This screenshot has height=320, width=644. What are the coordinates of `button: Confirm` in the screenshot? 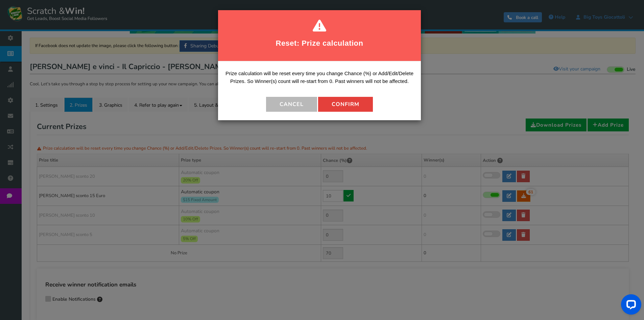 It's located at (345, 104).